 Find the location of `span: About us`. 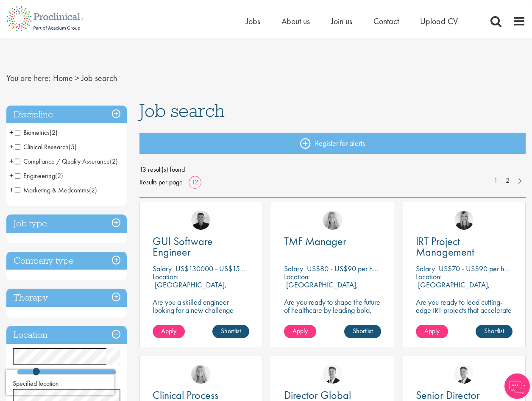

span: About us is located at coordinates (296, 21).